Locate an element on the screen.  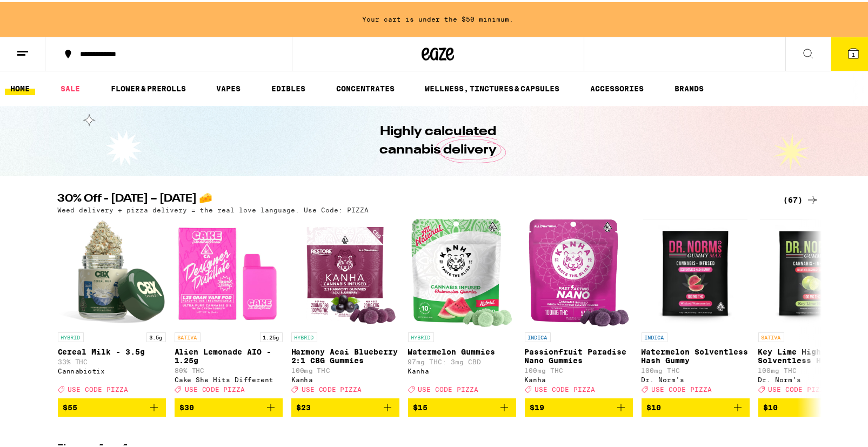
a: (67) is located at coordinates (801, 198).